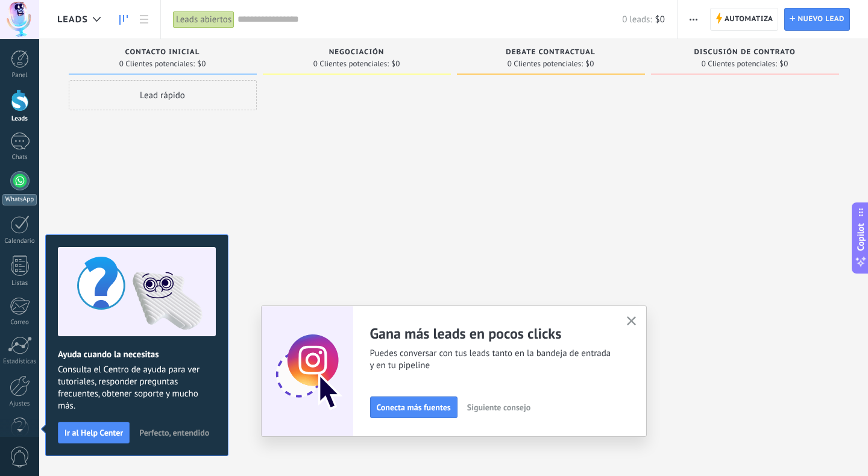 The image size is (868, 476). I want to click on button: Más, so click(693, 19).